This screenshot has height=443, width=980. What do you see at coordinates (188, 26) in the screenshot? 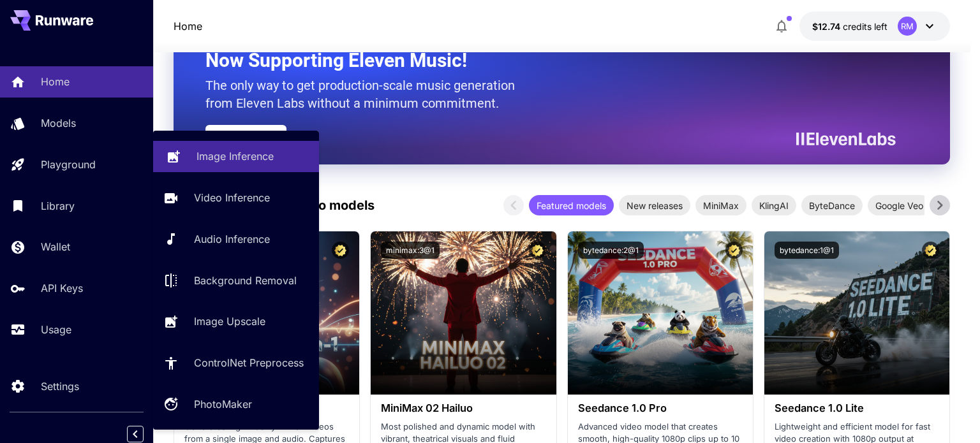
I see `nav: breadcrumb` at bounding box center [188, 26].